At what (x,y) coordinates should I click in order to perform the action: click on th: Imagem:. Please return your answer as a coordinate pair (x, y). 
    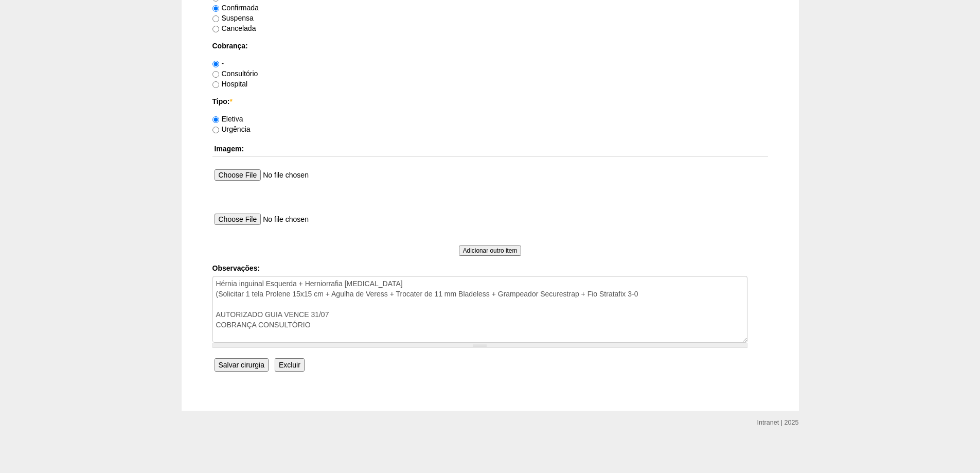
    Looking at the image, I should click on (490, 149).